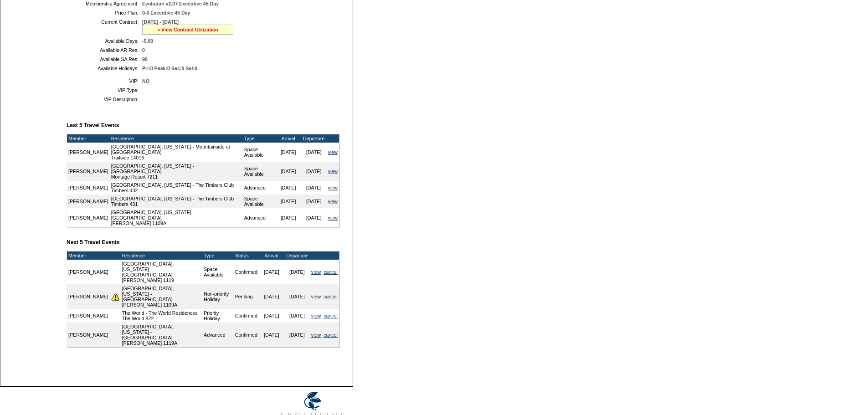 Image resolution: width=868 pixels, height=415 pixels. What do you see at coordinates (218, 315) in the screenshot?
I see `td: Priority Holiday` at bounding box center [218, 315].